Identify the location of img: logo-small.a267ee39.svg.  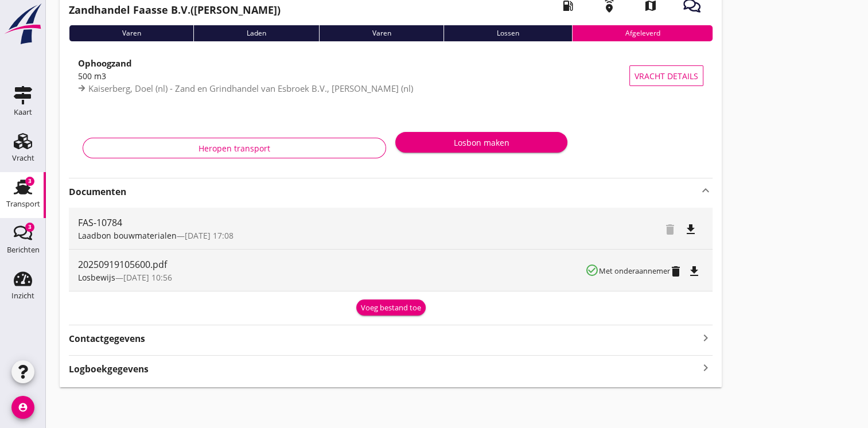
(23, 24).